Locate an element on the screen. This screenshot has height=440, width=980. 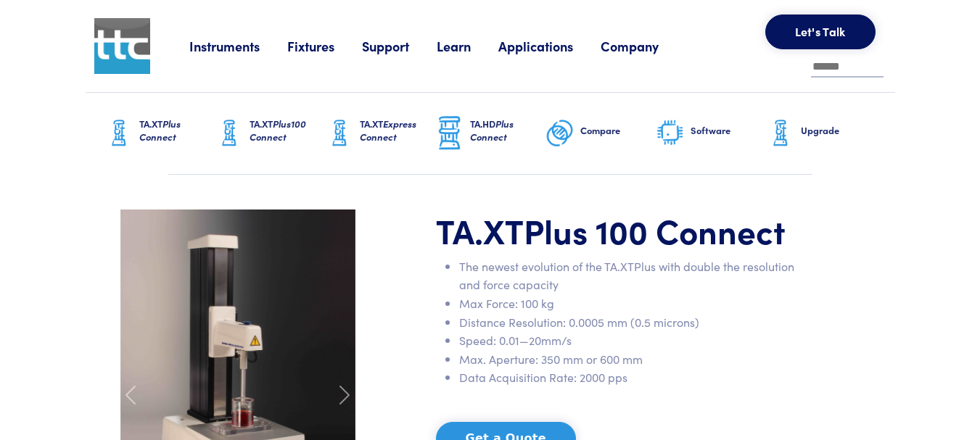
li: Data Acquisition Rate: 2000 pps is located at coordinates (628, 378).